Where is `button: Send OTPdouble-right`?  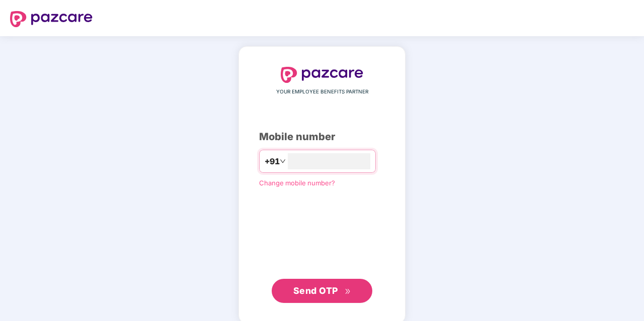
button: Send OTPdouble-right is located at coordinates (322, 291).